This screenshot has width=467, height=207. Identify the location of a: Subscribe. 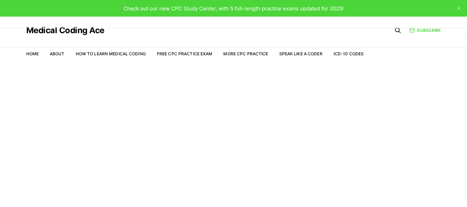
(425, 30).